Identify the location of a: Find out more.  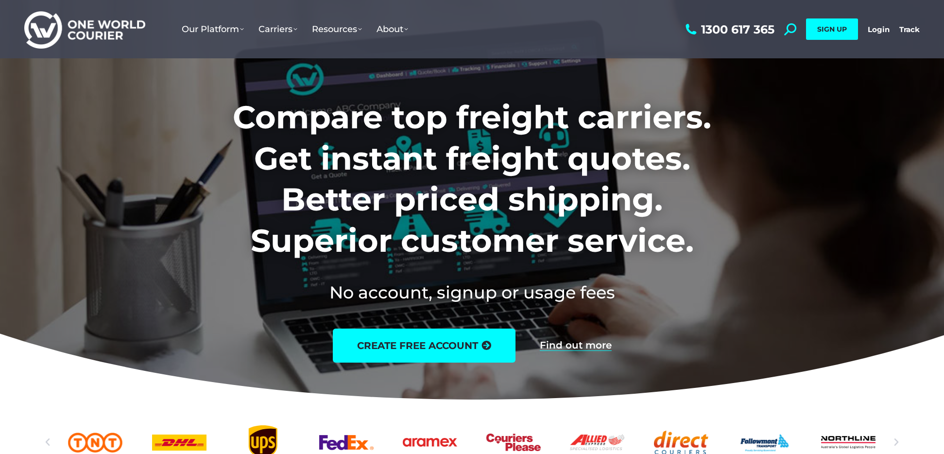
(576, 345).